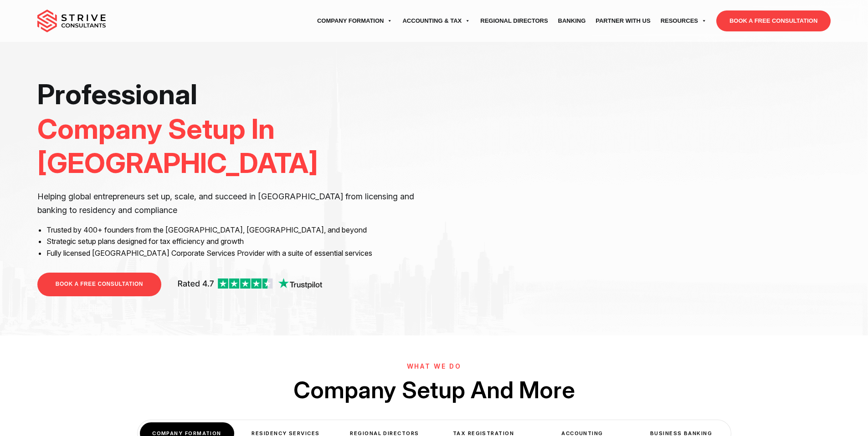 The width and height of the screenshot is (868, 436). What do you see at coordinates (436, 21) in the screenshot?
I see `a: Accounting & Tax` at bounding box center [436, 21].